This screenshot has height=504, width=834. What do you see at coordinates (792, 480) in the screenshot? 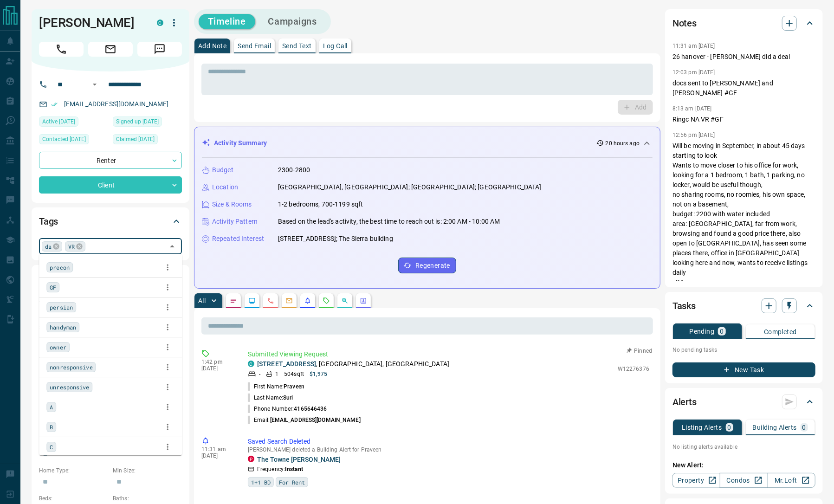
I see `a: Mr.Loft` at bounding box center [792, 480].